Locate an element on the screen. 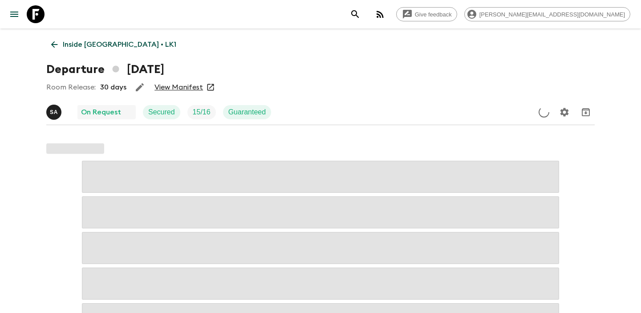 The width and height of the screenshot is (641, 313). button: search adventures is located at coordinates (355, 14).